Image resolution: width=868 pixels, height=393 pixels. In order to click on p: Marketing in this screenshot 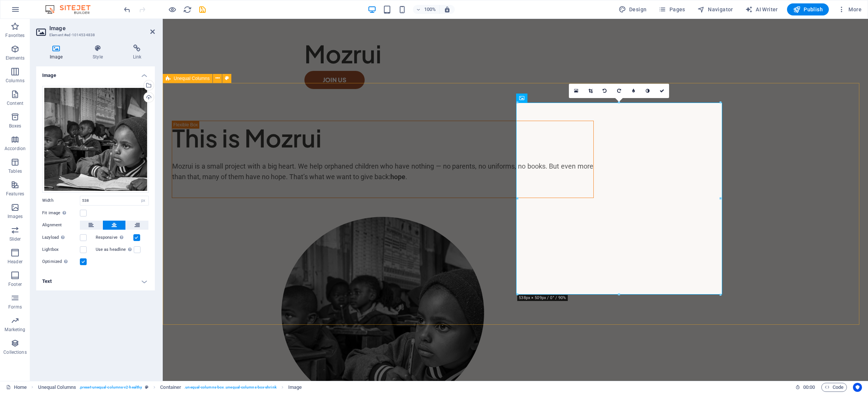, I will do `click(14, 329)`.